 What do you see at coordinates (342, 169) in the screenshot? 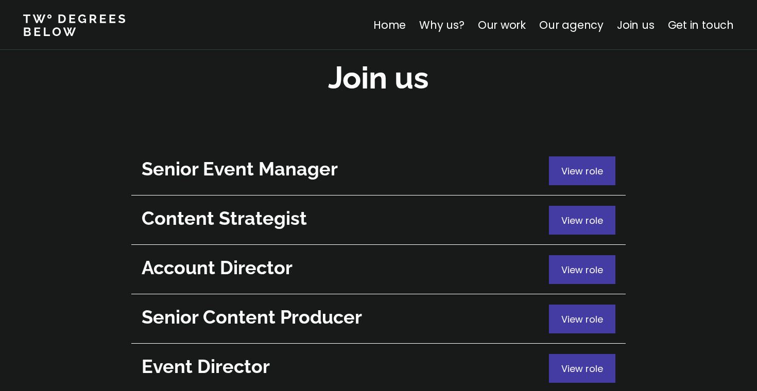
I see `h2: Senior Event Manager` at bounding box center [342, 169].